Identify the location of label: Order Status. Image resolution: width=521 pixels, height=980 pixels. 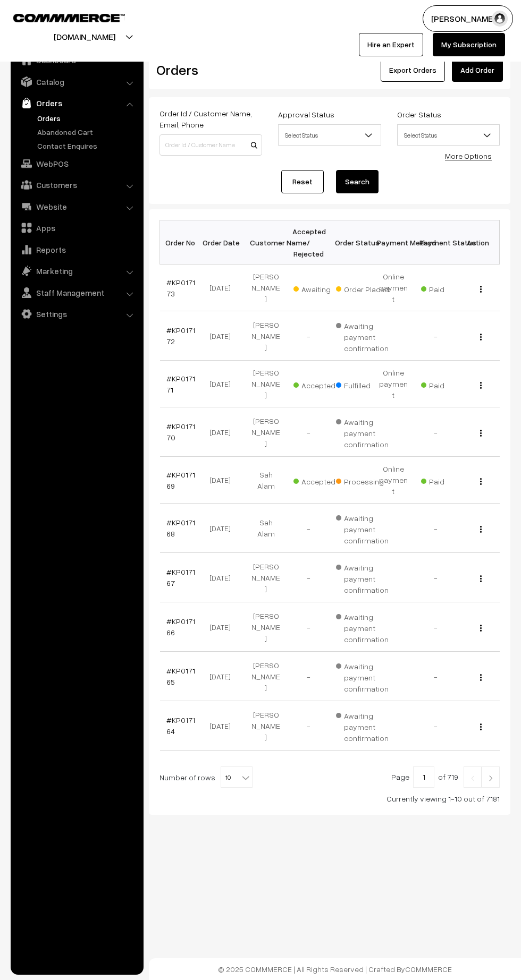
(419, 114).